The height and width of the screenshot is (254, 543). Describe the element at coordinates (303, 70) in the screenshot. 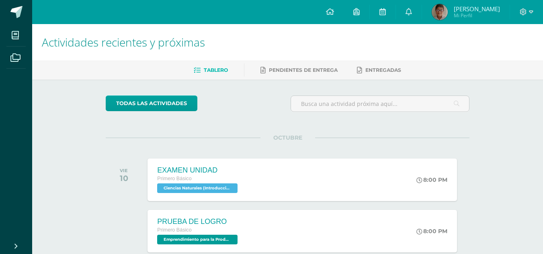

I see `span: Pendientes de entrega` at that location.